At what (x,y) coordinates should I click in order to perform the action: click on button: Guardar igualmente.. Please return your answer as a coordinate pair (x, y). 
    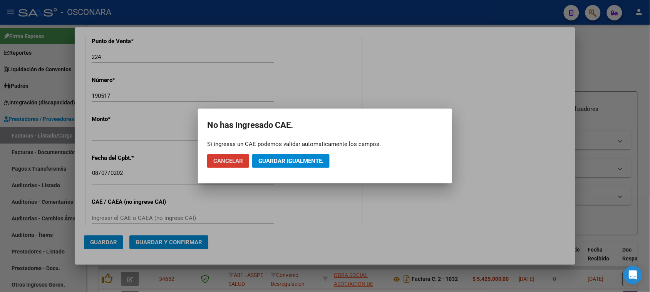
    Looking at the image, I should click on (291, 161).